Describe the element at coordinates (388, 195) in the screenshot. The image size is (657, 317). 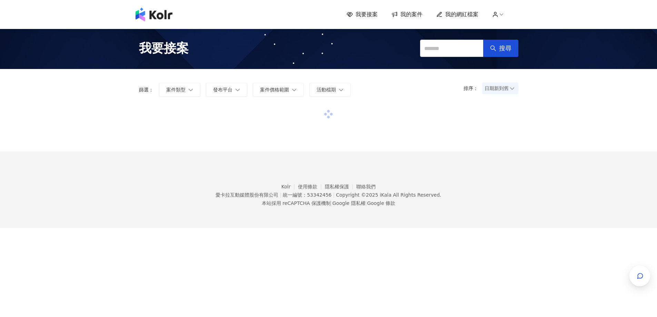
I see `div: Copyright © 2025 All Rights Reserved.` at that location.